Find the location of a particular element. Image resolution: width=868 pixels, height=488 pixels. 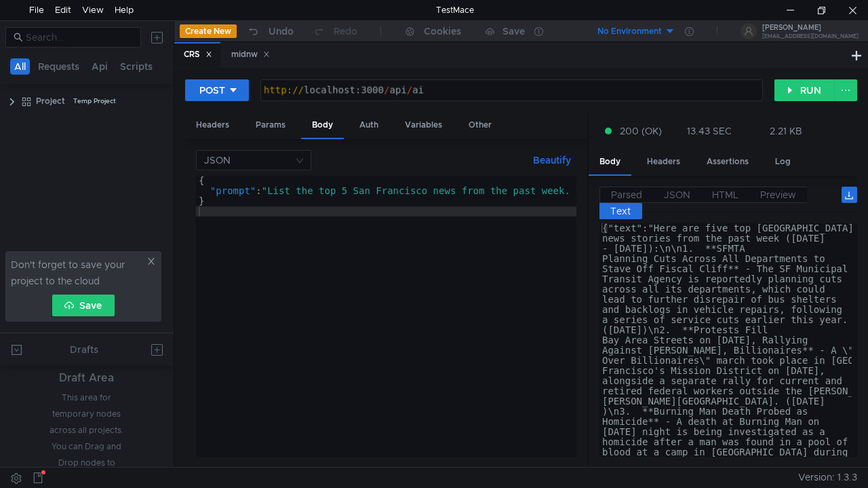

span: Version: 1.3.3 is located at coordinates (828, 477).